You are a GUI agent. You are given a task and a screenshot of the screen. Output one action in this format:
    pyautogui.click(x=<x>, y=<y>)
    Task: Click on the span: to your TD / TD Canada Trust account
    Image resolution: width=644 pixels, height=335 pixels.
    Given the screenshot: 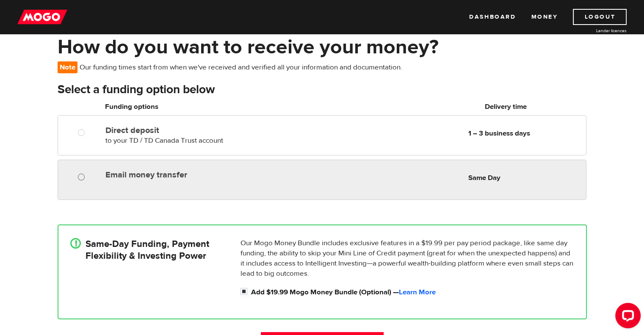 What is the action you would take?
    pyautogui.click(x=164, y=141)
    